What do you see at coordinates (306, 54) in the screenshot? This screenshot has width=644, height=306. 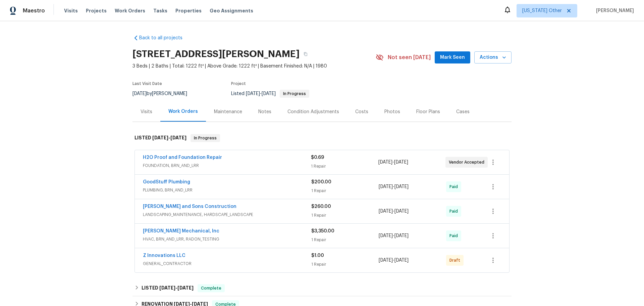 I see `button: Copy Address` at bounding box center [306, 54].